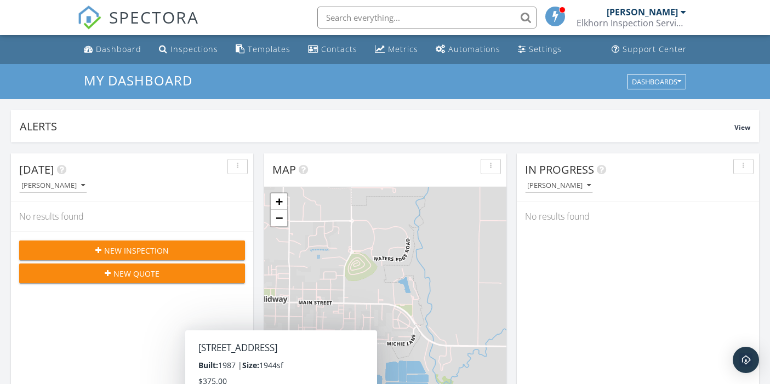  I want to click on a: Contacts, so click(333, 49).